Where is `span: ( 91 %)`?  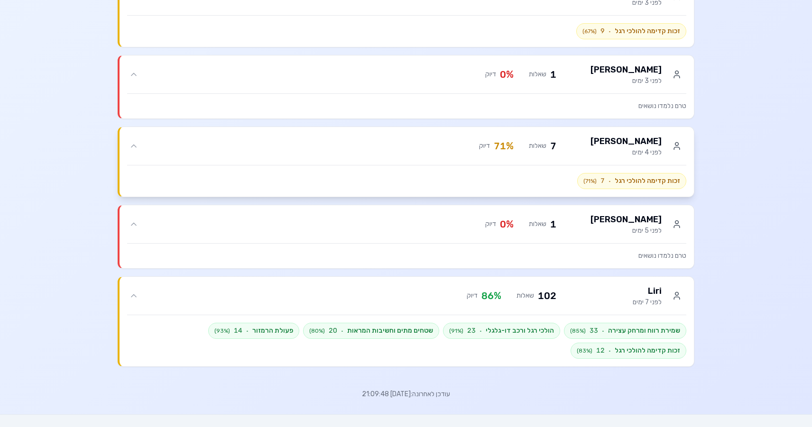 span: ( 91 %) is located at coordinates (456, 331).